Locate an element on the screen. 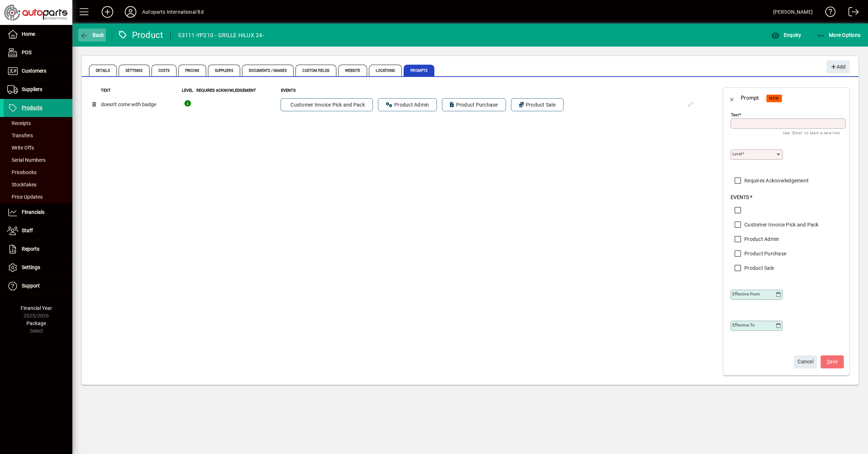 This screenshot has height=454, width=868. th: Text is located at coordinates (140, 90).